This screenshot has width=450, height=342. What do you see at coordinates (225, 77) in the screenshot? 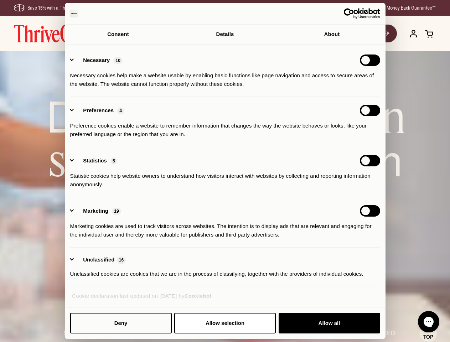
I see `div: Necessary cookies help make a website usable by enabling basic functions like page navigation and...` at bounding box center [225, 77].